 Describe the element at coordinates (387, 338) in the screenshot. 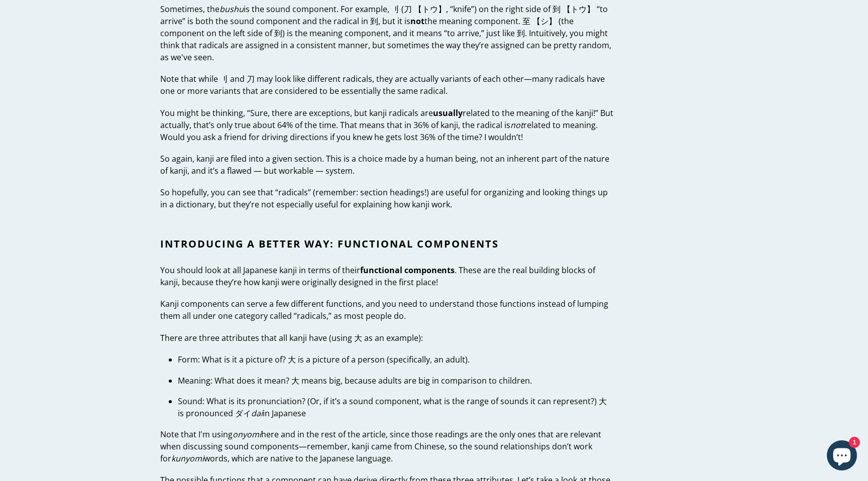

I see `p: There are three attributes that all kanji have (using 大 as an example):` at that location.